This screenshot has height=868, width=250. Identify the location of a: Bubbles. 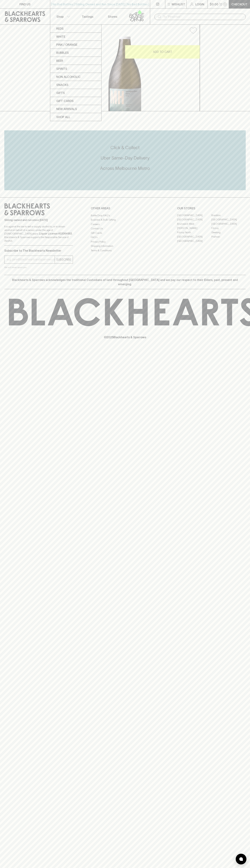
(76, 53).